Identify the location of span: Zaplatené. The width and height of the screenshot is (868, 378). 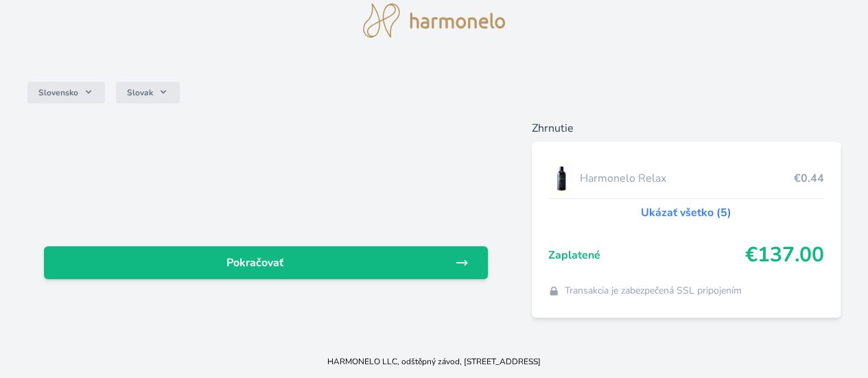
(647, 256).